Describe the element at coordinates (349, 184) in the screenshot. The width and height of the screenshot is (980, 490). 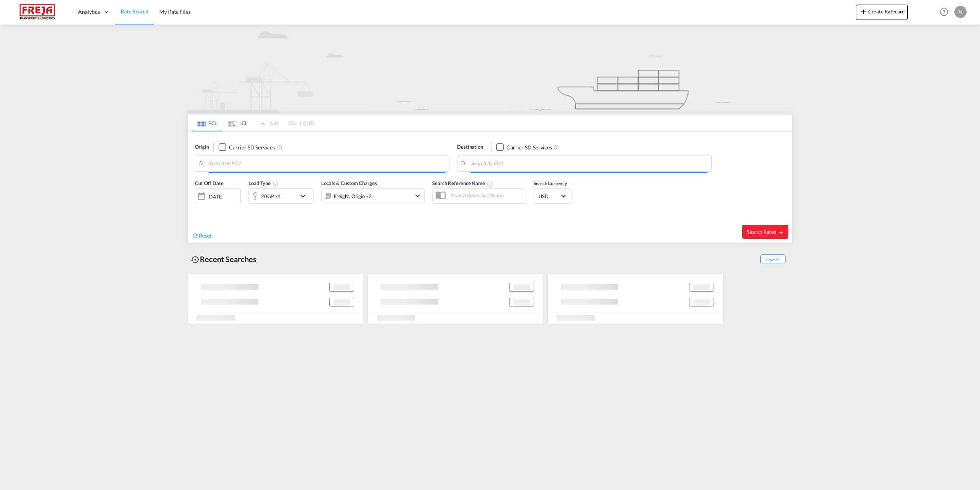
I see `span: Locals & Custom Charges` at that location.